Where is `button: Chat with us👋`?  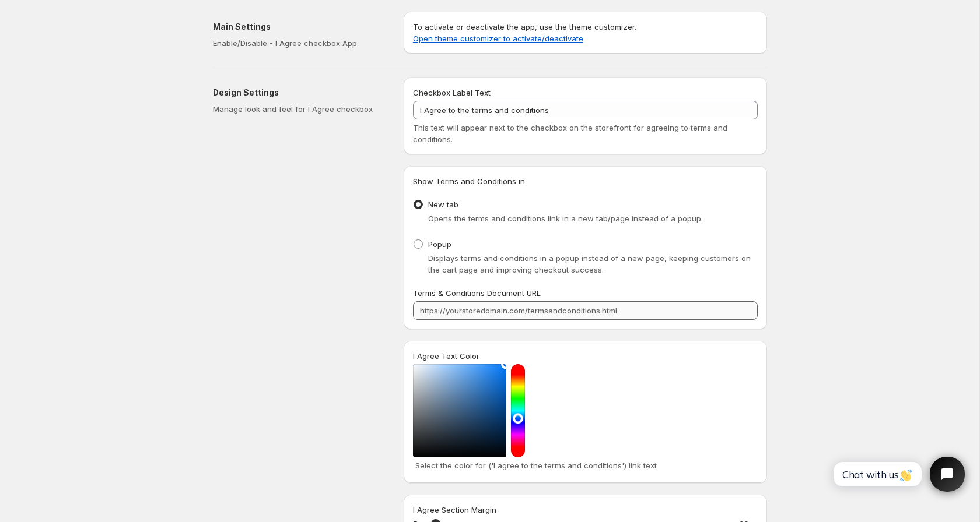 button: Chat with us👋 is located at coordinates (56, 27).